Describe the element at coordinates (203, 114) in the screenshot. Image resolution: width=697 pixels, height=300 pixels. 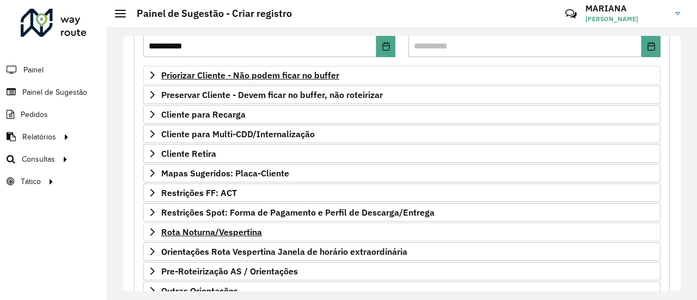
I see `span: Cliente para Recarga` at that location.